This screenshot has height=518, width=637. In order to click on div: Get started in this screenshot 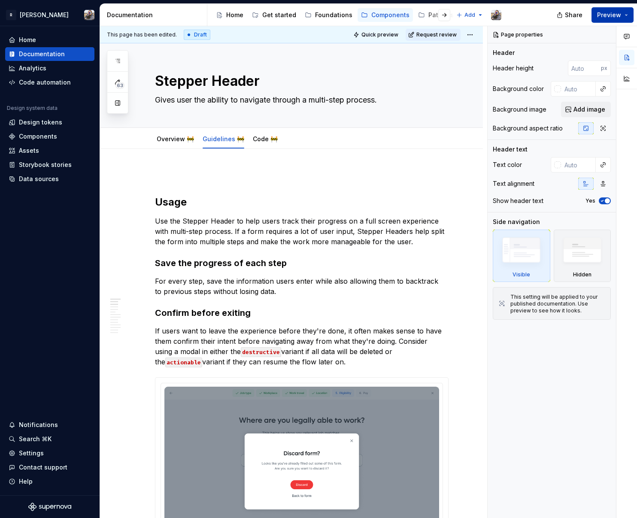, I will do `click(279, 15)`.